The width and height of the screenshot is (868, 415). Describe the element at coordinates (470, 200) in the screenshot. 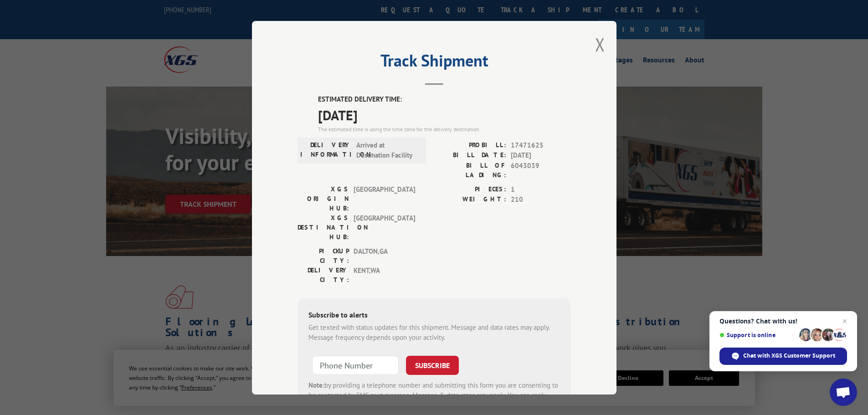

I see `label: WEIGHT:` at that location.